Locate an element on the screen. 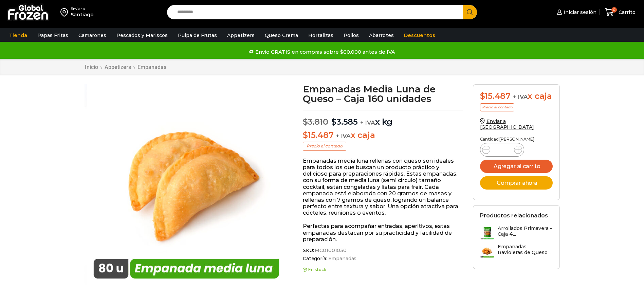  button: Search button is located at coordinates (470, 12).